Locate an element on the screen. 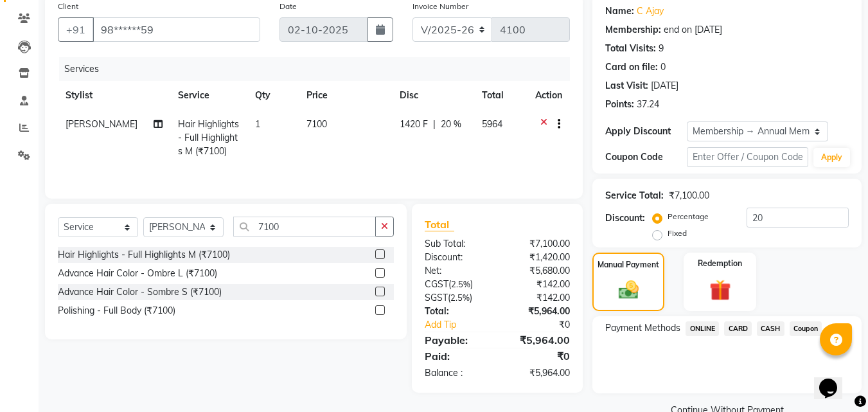 This screenshot has width=868, height=412. label: Percentage is located at coordinates (688, 217).